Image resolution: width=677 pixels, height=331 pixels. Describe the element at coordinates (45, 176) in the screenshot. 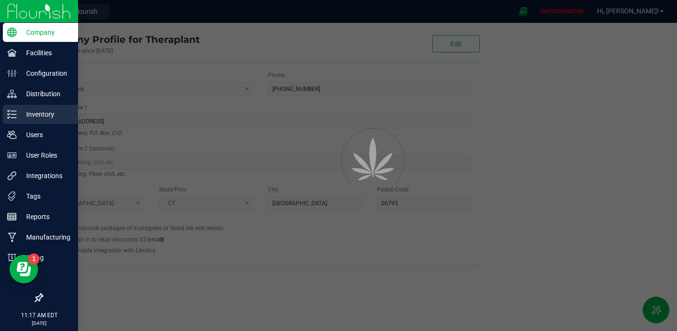

I see `p: Integrations` at that location.